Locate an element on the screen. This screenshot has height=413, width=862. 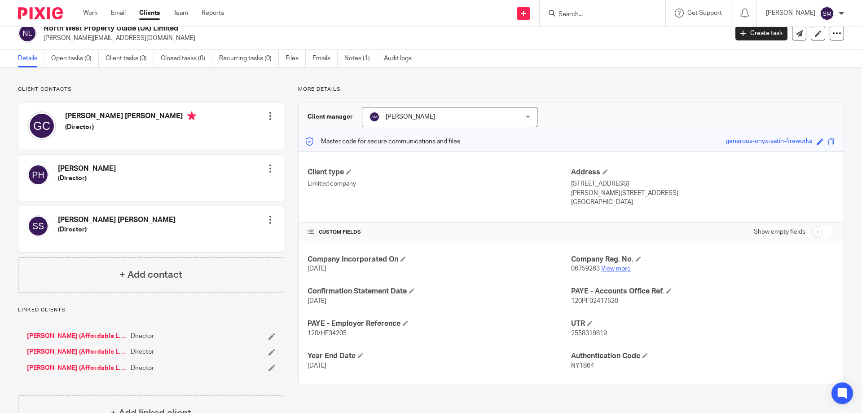
a: Files is located at coordinates (295, 58).